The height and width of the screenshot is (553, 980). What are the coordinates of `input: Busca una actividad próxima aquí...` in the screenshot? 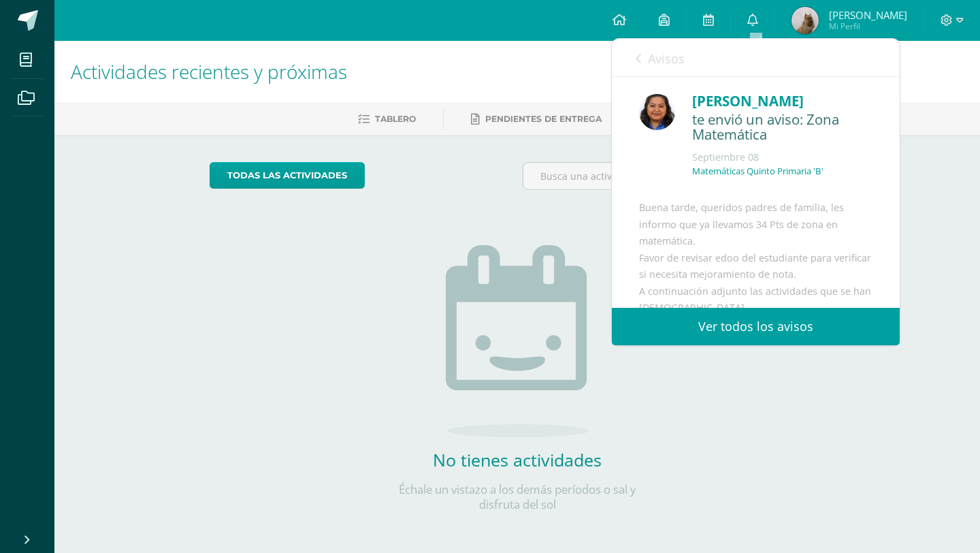 It's located at (674, 176).